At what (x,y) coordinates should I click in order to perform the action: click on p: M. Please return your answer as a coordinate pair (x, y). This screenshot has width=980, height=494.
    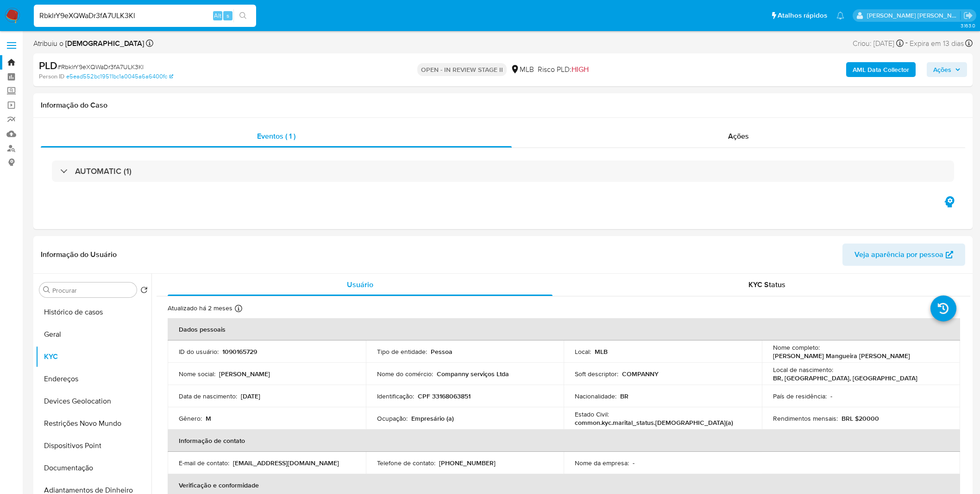
    Looking at the image, I should click on (208, 418).